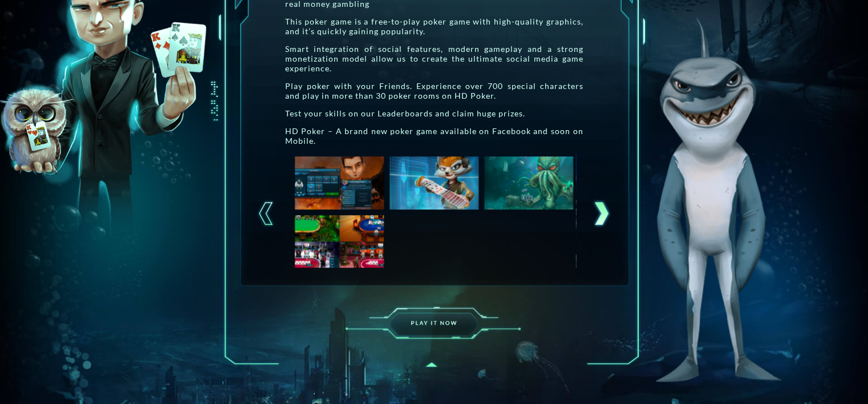 This screenshot has width=868, height=404. I want to click on p: HD Poker – A brand new poker game available on Facebook and soon on Mobile., so click(434, 136).